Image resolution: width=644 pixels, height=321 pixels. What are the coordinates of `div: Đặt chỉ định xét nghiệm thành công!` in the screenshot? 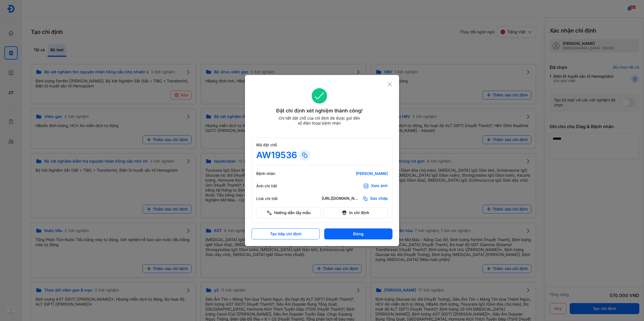 It's located at (319, 111).